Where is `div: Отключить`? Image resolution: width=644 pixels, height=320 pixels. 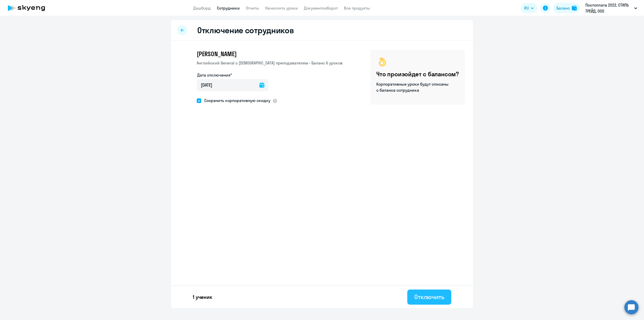 div: Отключить is located at coordinates (429, 297).